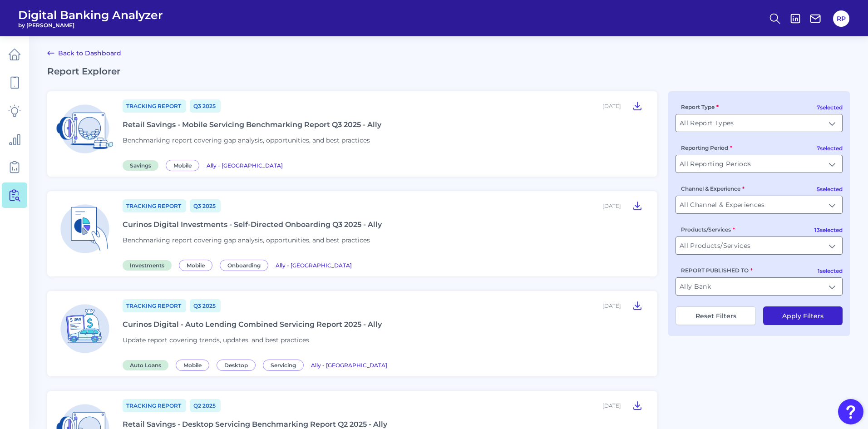 This screenshot has width=868, height=429. I want to click on img: Savings, so click(85, 129).